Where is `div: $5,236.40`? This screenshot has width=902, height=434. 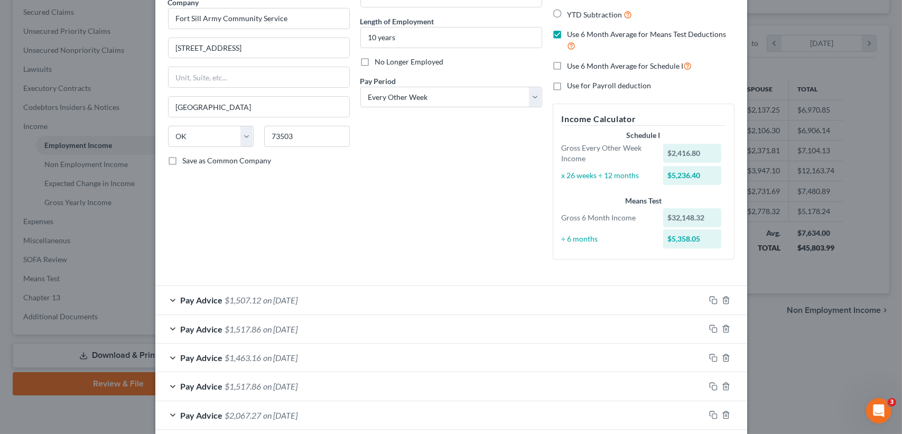
div: $5,236.40 is located at coordinates (692, 175).